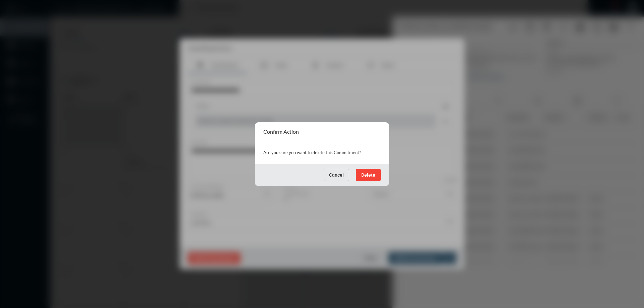 This screenshot has width=644, height=308. I want to click on button: Cancel, so click(336, 175).